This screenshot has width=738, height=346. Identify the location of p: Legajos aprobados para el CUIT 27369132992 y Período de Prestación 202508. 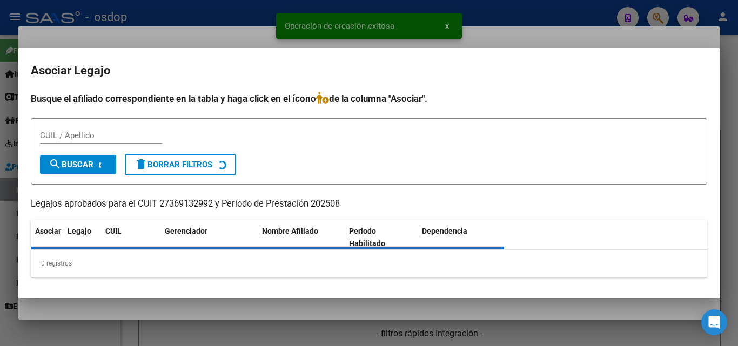
(369, 204).